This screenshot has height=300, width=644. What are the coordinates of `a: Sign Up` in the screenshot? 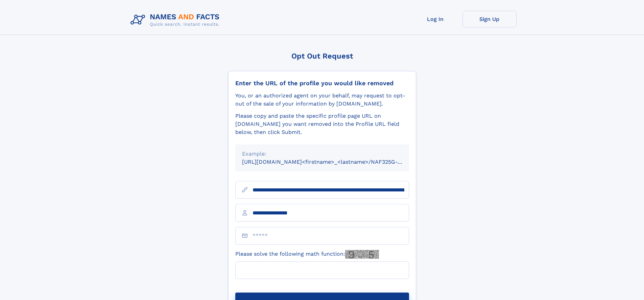 It's located at (490, 19).